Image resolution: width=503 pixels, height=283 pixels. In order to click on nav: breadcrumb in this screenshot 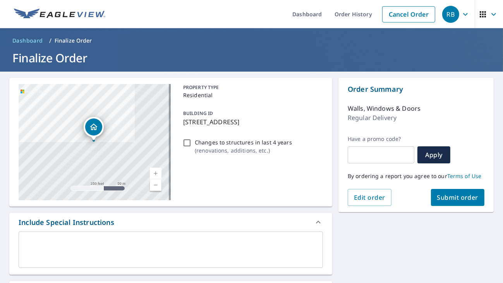, I will do `click(251, 41)`.